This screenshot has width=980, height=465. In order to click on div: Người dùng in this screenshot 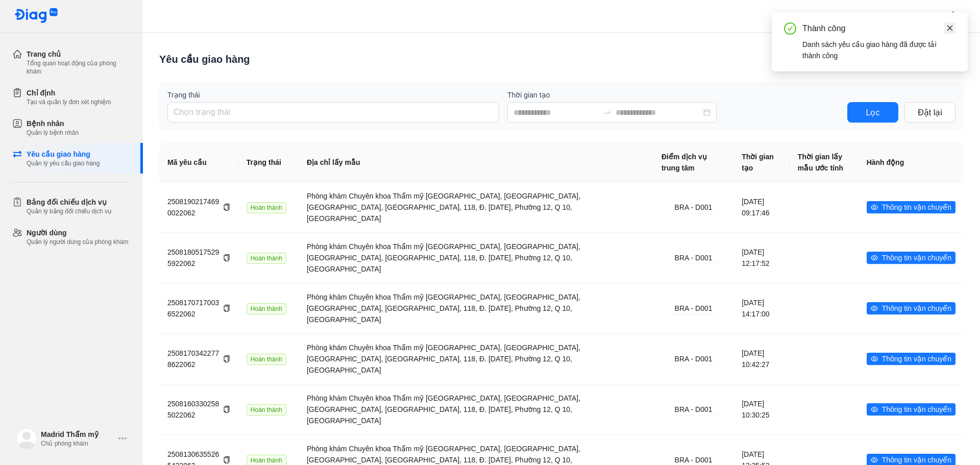, I will do `click(77, 233)`.